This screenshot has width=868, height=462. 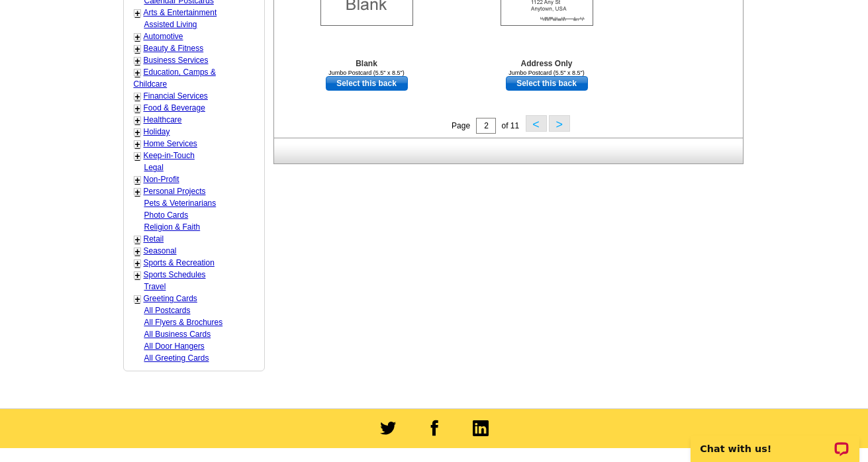 What do you see at coordinates (174, 346) in the screenshot?
I see `a: All Door Hangers` at bounding box center [174, 346].